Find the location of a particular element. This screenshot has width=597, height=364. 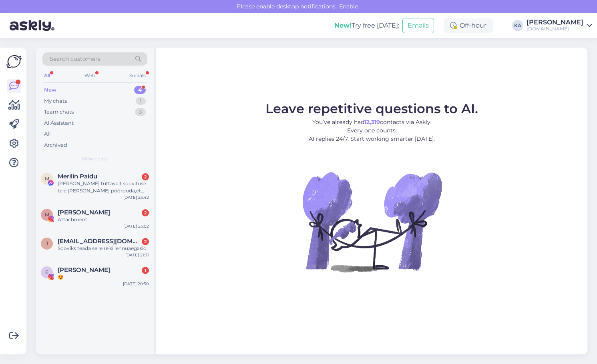

div: Attachment is located at coordinates (103, 220).